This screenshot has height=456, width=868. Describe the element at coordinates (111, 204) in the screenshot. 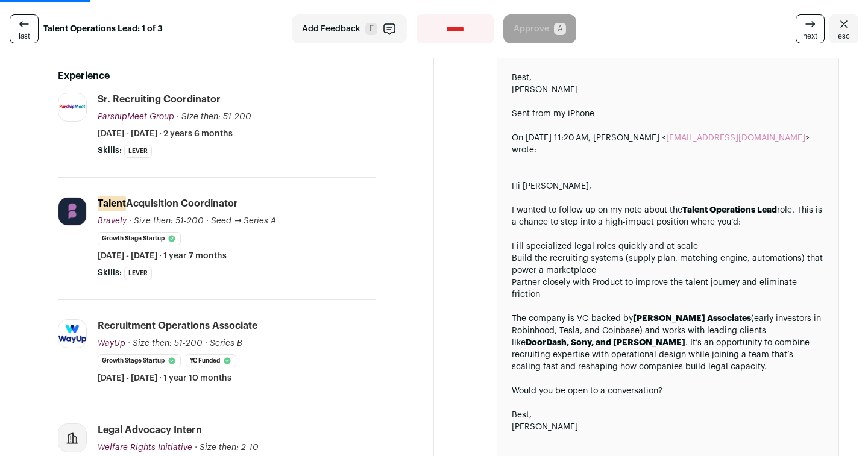

I see `mark: Talent` at that location.